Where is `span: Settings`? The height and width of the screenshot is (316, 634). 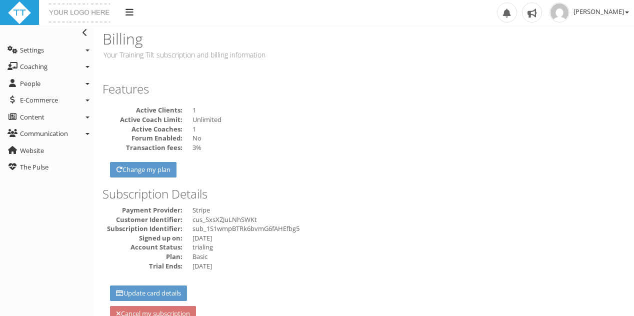
span: Settings is located at coordinates (32, 50).